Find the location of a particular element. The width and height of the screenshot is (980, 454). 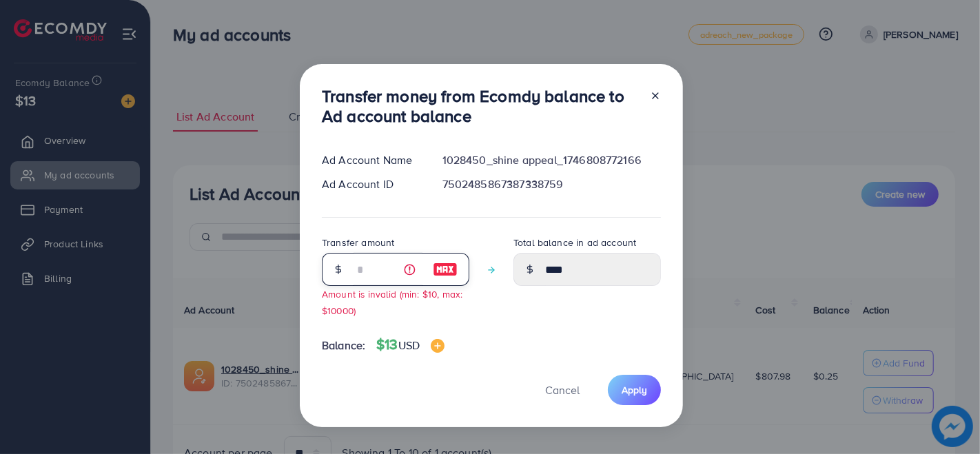

div: Ad Account ID is located at coordinates (371, 184).